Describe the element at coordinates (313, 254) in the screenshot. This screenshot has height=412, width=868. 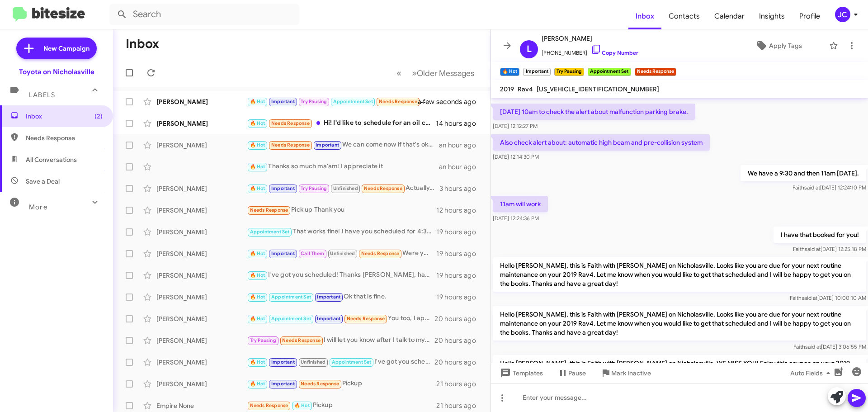
I see `span: Call Them` at that location.